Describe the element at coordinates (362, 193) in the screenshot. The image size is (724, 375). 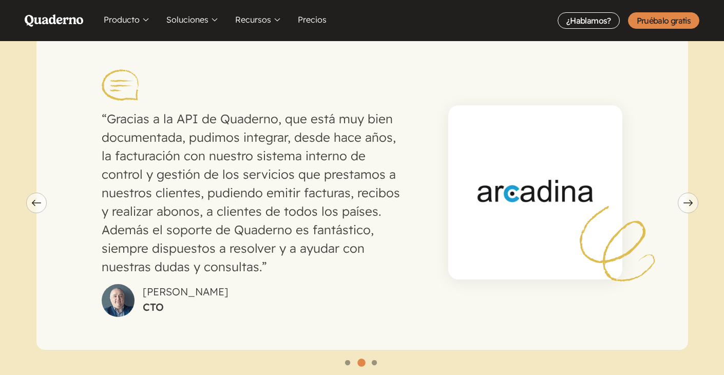
I see `div: carousel` at that location.